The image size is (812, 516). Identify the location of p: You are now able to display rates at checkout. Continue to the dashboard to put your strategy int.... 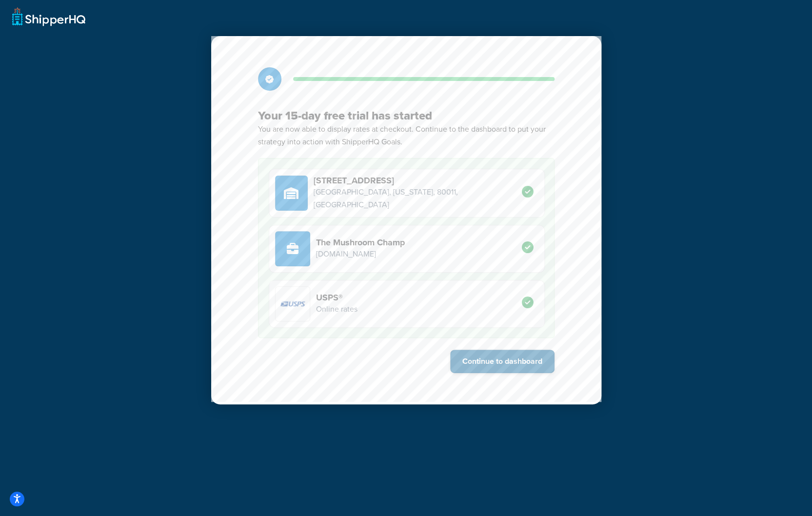
(406, 136).